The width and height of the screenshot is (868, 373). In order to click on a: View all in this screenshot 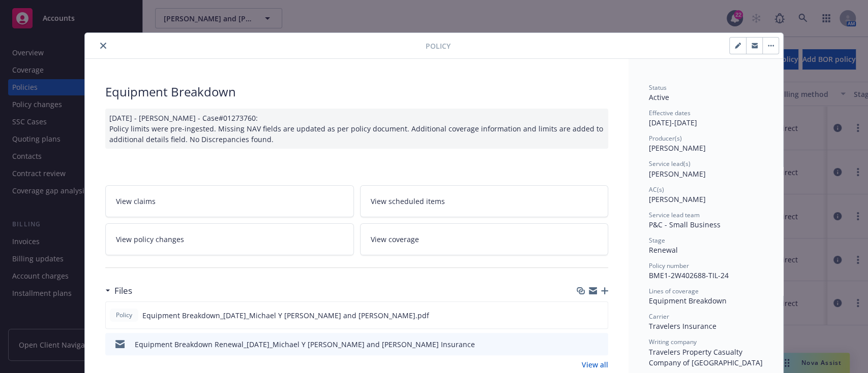, I will do `click(595, 365)`.